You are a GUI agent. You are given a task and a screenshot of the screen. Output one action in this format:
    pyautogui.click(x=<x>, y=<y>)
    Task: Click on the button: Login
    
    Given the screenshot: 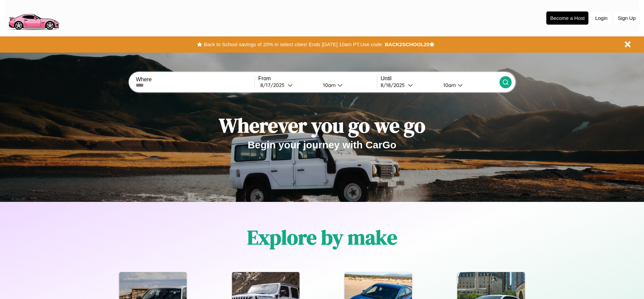 What is the action you would take?
    pyautogui.click(x=602, y=18)
    